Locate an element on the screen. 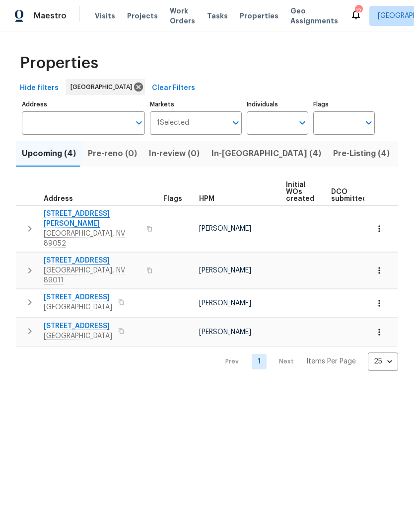 The height and width of the screenshot is (532, 414). div: 12 is located at coordinates (359, 11).